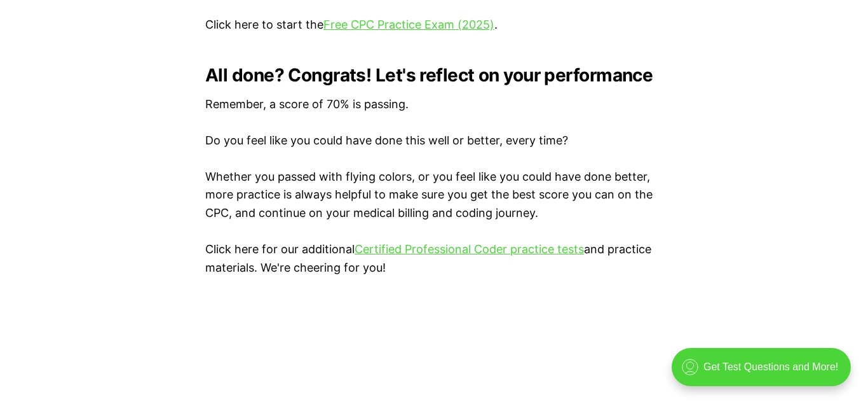 The image size is (868, 404). Describe the element at coordinates (434, 25) in the screenshot. I see `p: Click here to start the .` at that location.